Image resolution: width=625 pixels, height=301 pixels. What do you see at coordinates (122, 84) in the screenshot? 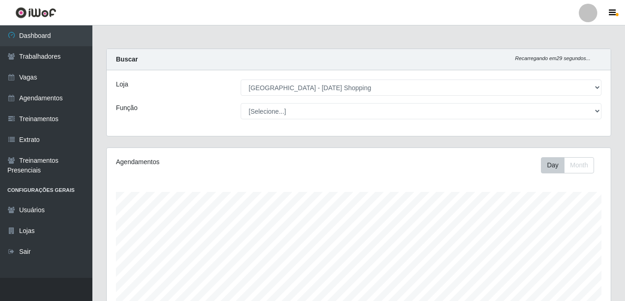
I see `label: Loja` at bounding box center [122, 84].